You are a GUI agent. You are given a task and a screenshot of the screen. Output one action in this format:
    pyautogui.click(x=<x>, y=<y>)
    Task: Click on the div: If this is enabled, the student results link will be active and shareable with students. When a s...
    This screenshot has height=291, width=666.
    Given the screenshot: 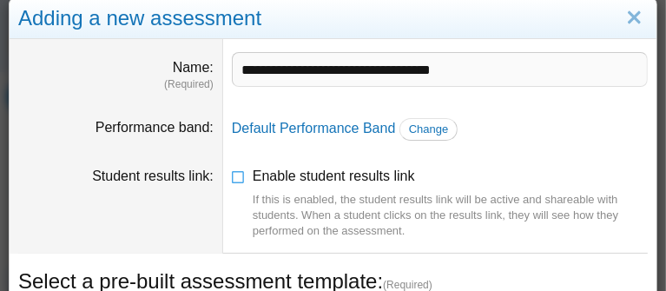 What is the action you would take?
    pyautogui.click(x=450, y=215)
    